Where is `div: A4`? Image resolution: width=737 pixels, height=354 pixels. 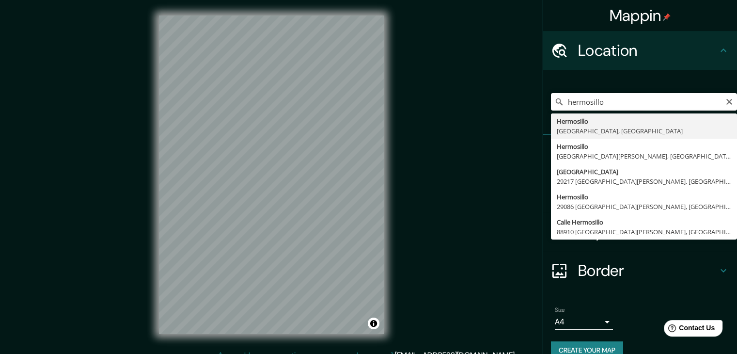 div: A4 is located at coordinates (584, 322).